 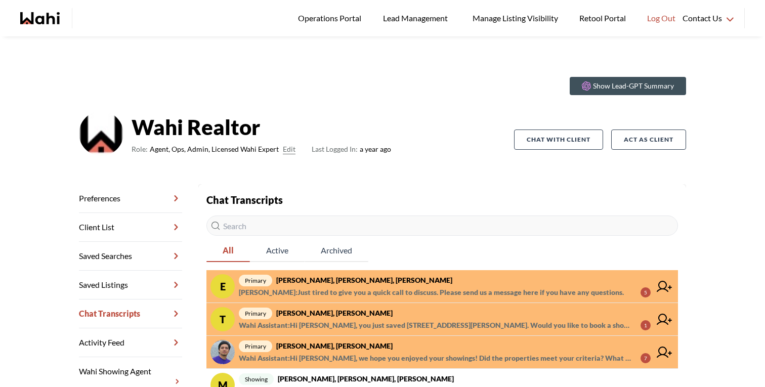 What do you see at coordinates (336, 250) in the screenshot?
I see `span: Archived` at bounding box center [336, 250].